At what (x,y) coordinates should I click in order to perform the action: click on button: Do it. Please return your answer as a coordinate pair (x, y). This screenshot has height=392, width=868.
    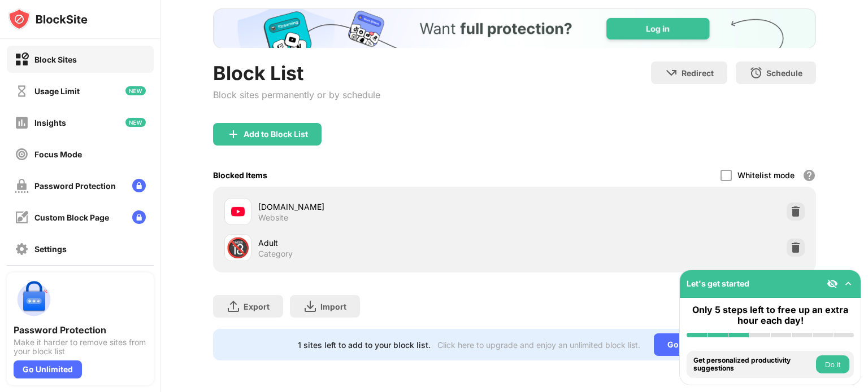
    Looking at the image, I should click on (833, 365).